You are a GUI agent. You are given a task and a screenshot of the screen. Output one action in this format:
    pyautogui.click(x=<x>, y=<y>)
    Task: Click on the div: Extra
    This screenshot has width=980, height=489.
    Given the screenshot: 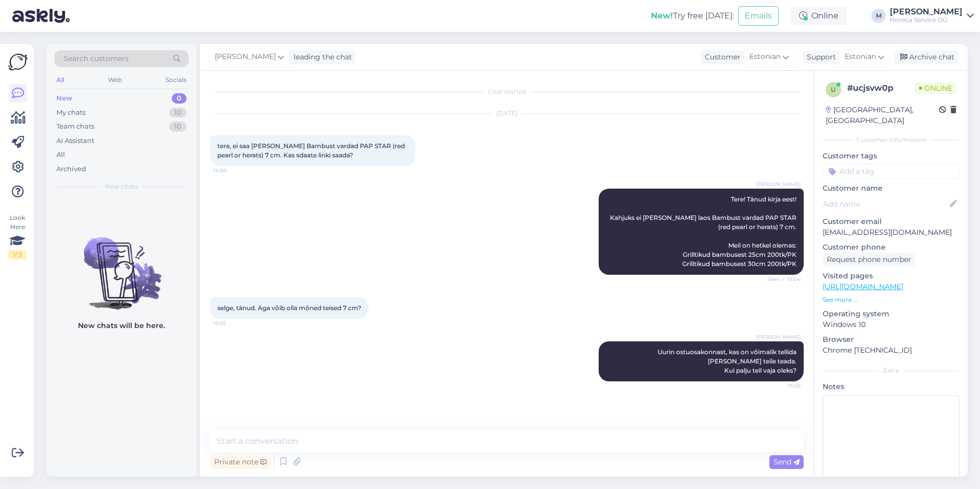 What is the action you would take?
    pyautogui.click(x=891, y=371)
    